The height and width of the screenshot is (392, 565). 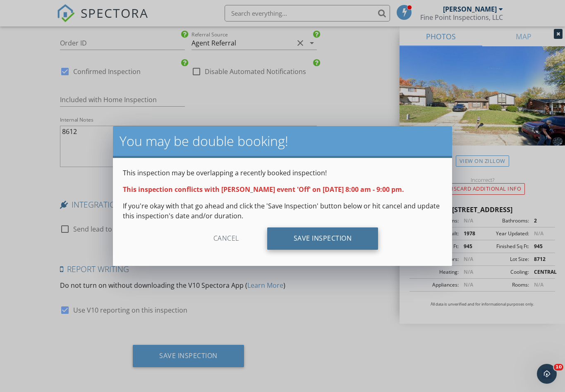 I want to click on div: Save Inspection, so click(x=323, y=239).